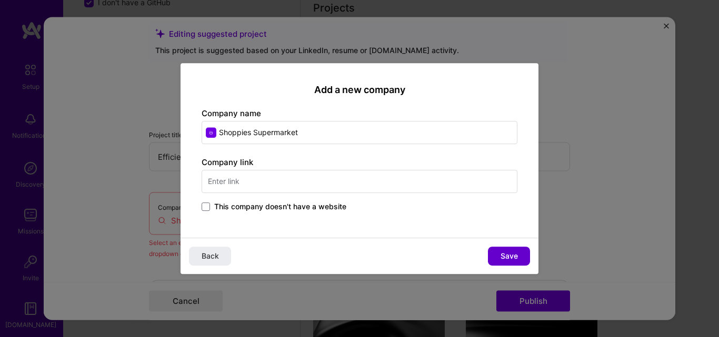 The width and height of the screenshot is (719, 337). What do you see at coordinates (227, 162) in the screenshot?
I see `label: Company link` at bounding box center [227, 162].